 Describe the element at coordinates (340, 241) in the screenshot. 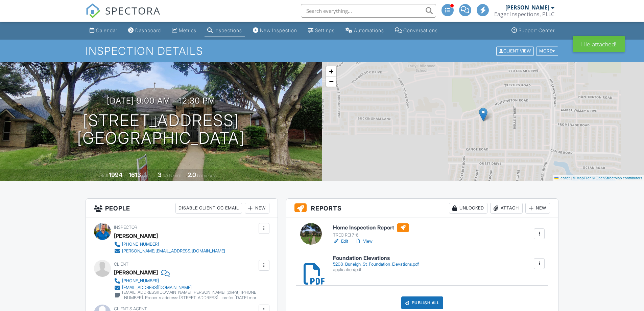

I see `a: Edit` at that location.